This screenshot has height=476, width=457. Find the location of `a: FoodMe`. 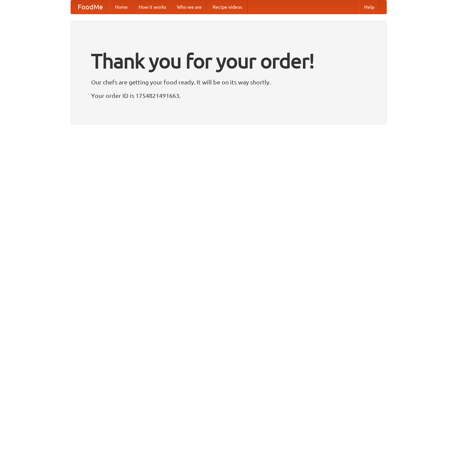

a: FoodMe is located at coordinates (90, 7).